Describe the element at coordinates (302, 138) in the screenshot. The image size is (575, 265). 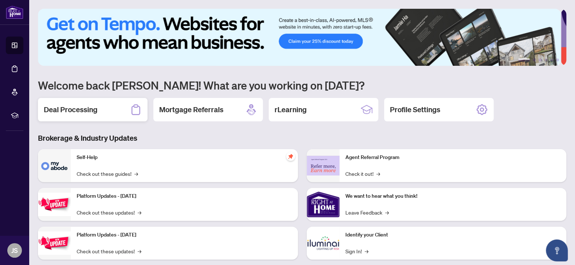
I see `h3: Brokerage & Industry Updates` at that location.